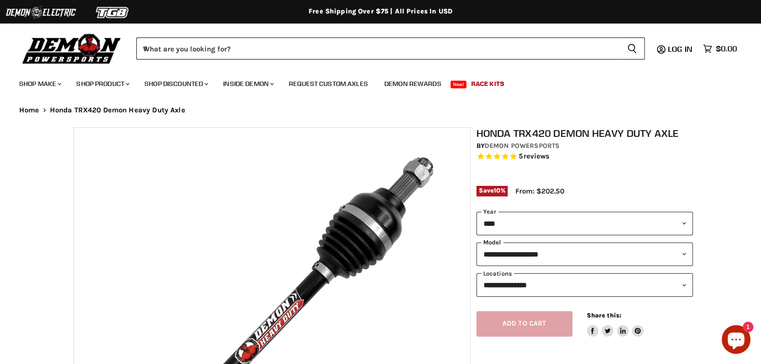 This screenshot has width=761, height=364. What do you see at coordinates (680, 49) in the screenshot?
I see `span: Log in` at bounding box center [680, 49].